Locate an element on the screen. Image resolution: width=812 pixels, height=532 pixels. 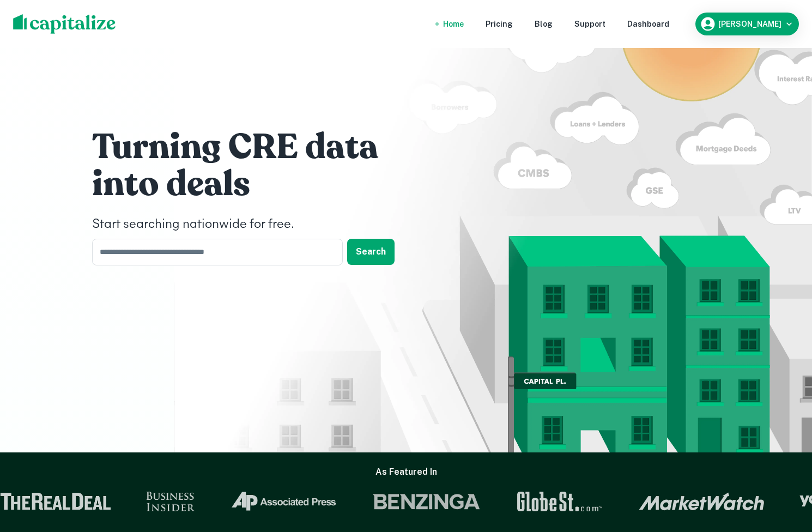
h1: Turning CRE data is located at coordinates (256, 147).